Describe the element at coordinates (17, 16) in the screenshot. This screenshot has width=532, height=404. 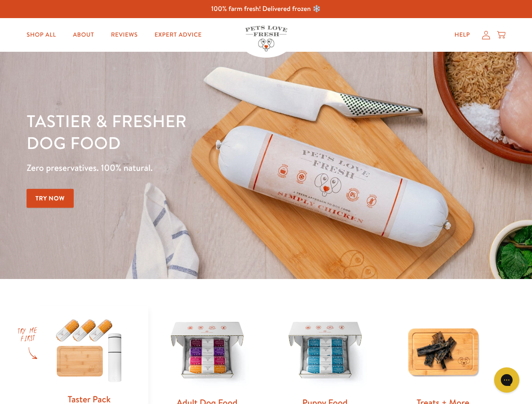
I see `button: Gorgias live chat` at that location.